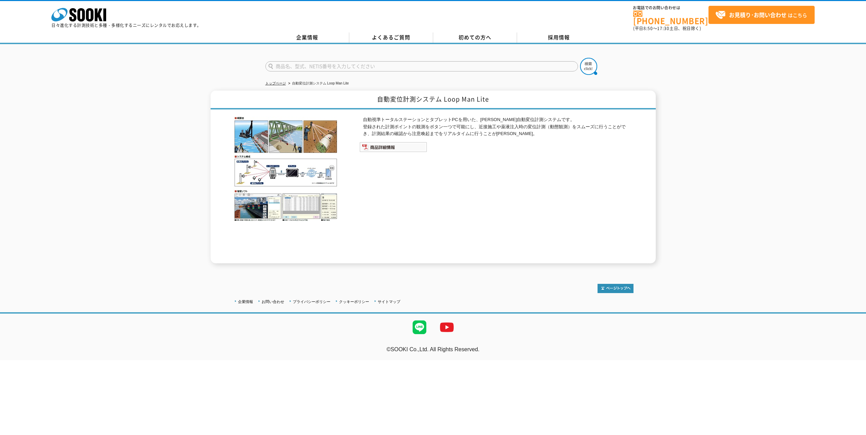 The height and width of the screenshot is (435, 866). I want to click on a: 初めての方へ, so click(475, 38).